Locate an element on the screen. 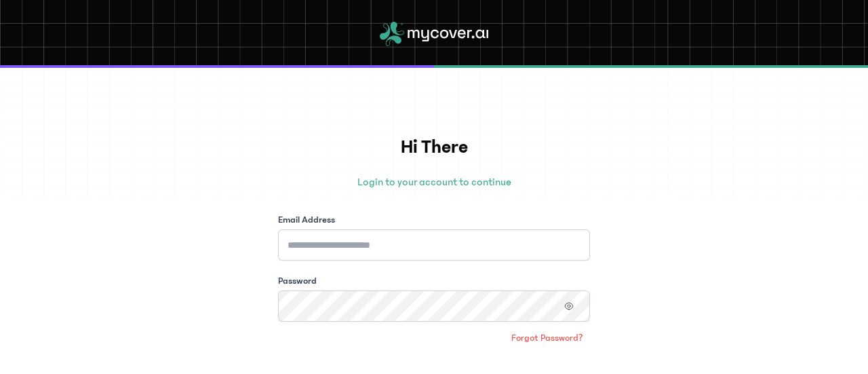  span: Forgot Password? is located at coordinates (547, 338).